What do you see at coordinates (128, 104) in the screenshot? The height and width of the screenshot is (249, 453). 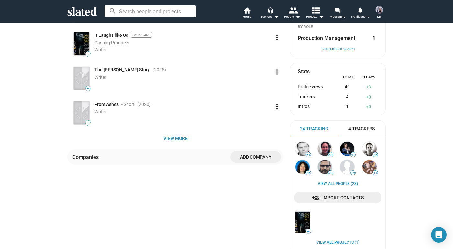 I see `span: - Short` at bounding box center [128, 104].